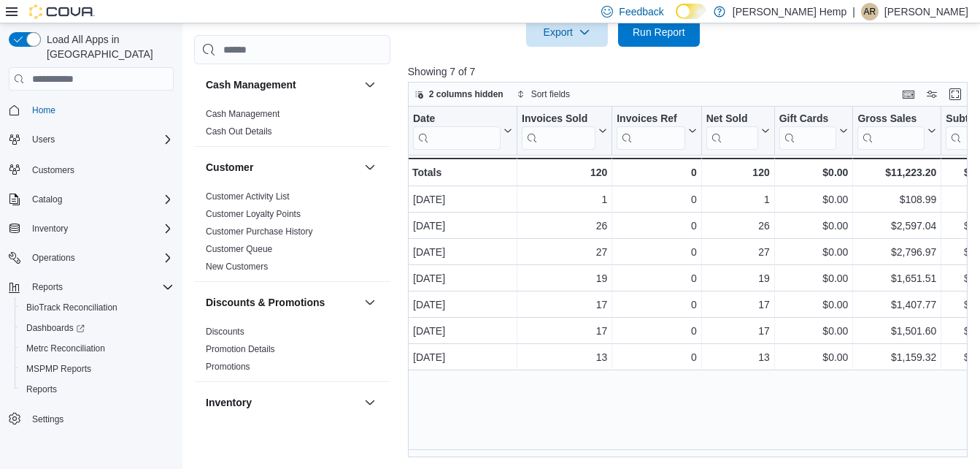  What do you see at coordinates (97, 328) in the screenshot?
I see `a: Dashboards` at bounding box center [97, 328].